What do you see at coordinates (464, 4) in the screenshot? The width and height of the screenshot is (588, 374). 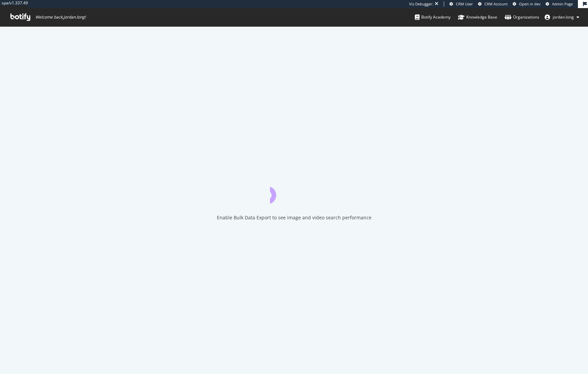 I see `span: CRM User` at bounding box center [464, 4].